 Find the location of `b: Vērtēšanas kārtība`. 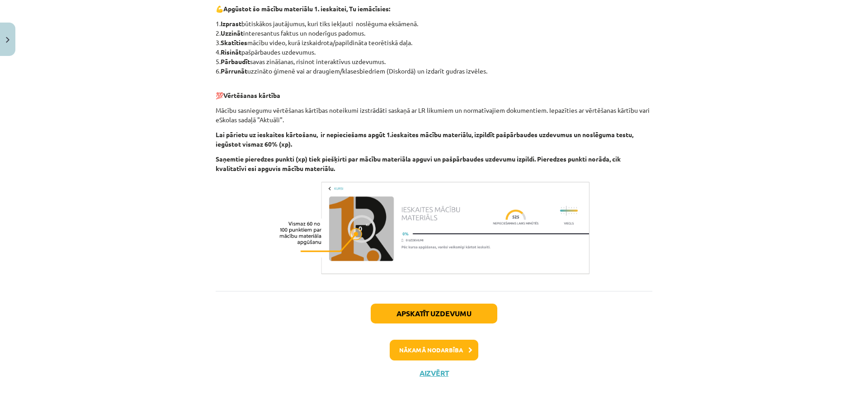

b: Vērtēšanas kārtība is located at coordinates (252, 95).